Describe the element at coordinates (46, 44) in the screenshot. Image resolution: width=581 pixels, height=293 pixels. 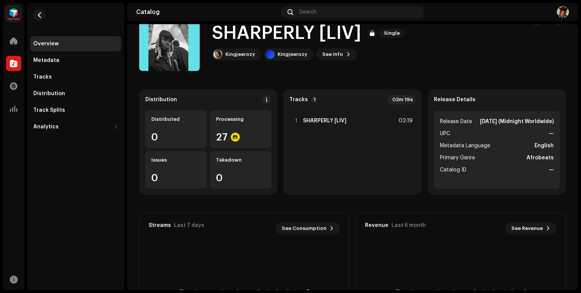
I see `div: Overview` at that location.